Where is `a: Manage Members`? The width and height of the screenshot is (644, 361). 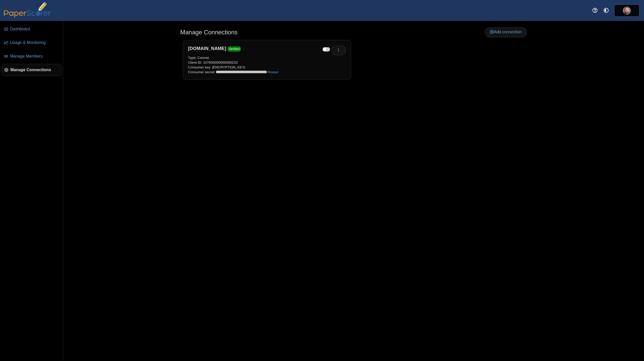
a: Manage Members is located at coordinates (32, 56).